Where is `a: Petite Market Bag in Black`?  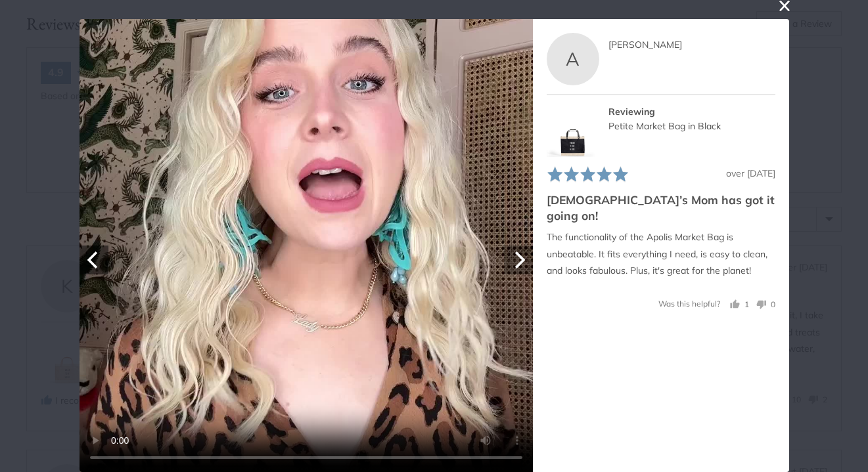 a: Petite Market Bag in Black is located at coordinates (664, 126).